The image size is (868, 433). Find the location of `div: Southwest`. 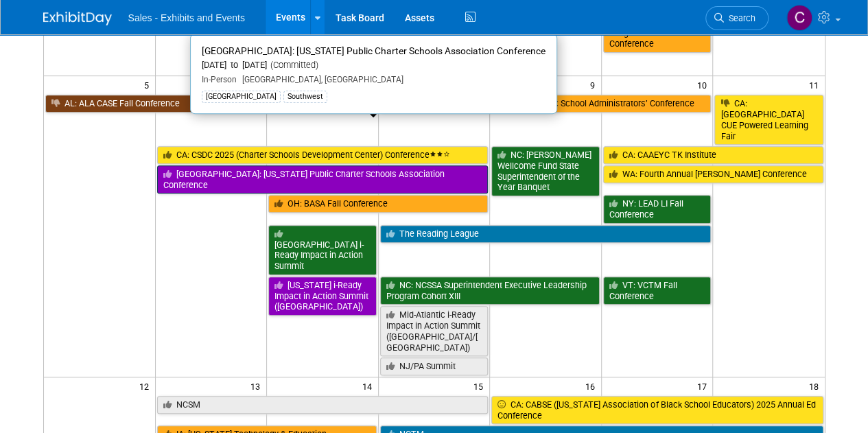

div: Southwest is located at coordinates (305, 97).